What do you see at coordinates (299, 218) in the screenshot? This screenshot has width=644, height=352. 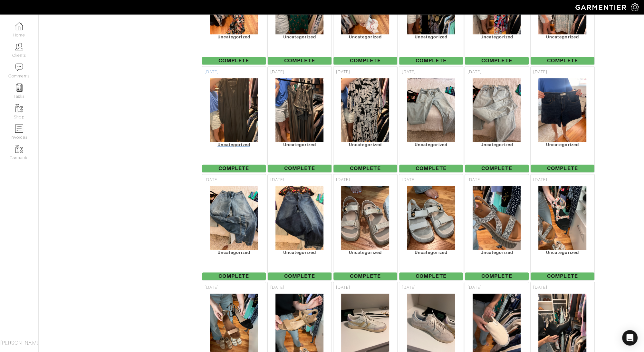 I see `img: NJQGtmJ8b5qLotnEHGFnPfY4` at bounding box center [299, 218].